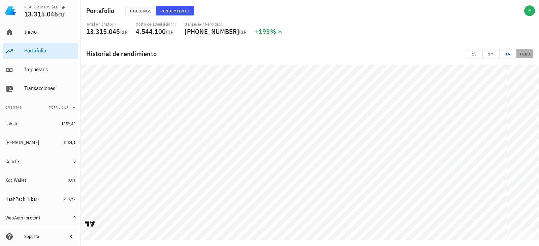  I want to click on a: Coin Ex 0, so click(40, 162).